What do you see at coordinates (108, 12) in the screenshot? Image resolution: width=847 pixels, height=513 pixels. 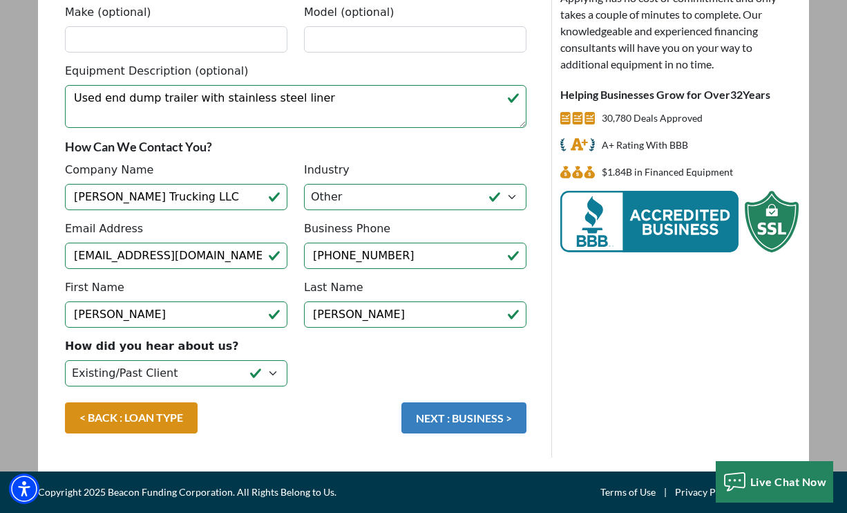 I see `label: Make (optional)` at bounding box center [108, 12].